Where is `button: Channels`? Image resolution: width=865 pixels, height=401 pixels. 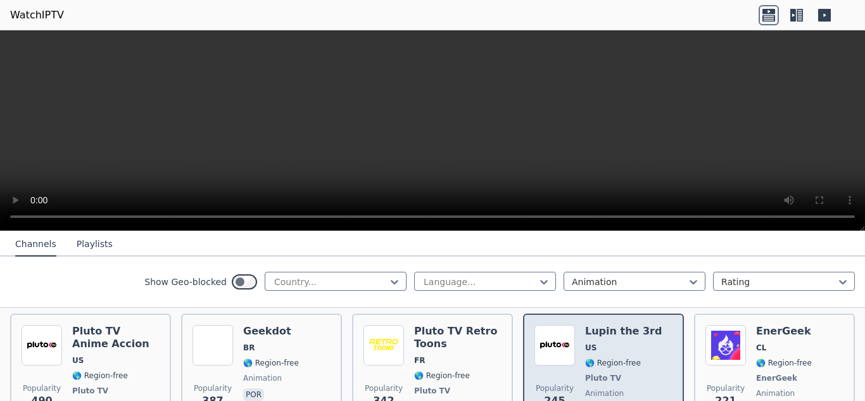
button: Channels is located at coordinates (35, 244).